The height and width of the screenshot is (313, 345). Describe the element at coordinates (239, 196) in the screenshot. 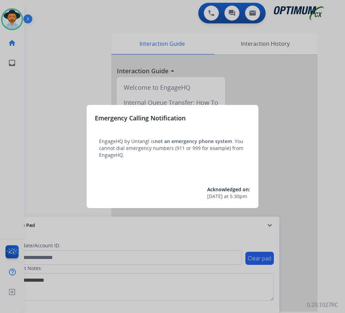

I see `span: 5:30pm` at that location.